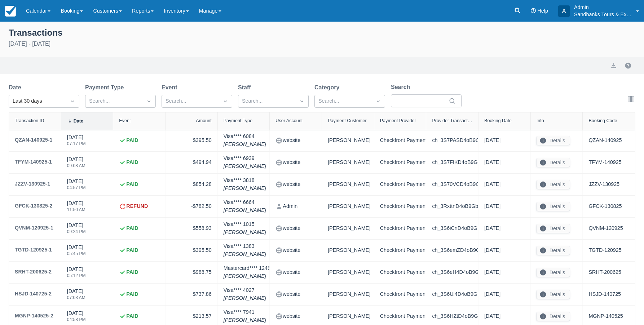 This screenshot has width=644, height=325. What do you see at coordinates (34, 316) in the screenshot?
I see `div: MGNP-140525-2` at bounding box center [34, 316].